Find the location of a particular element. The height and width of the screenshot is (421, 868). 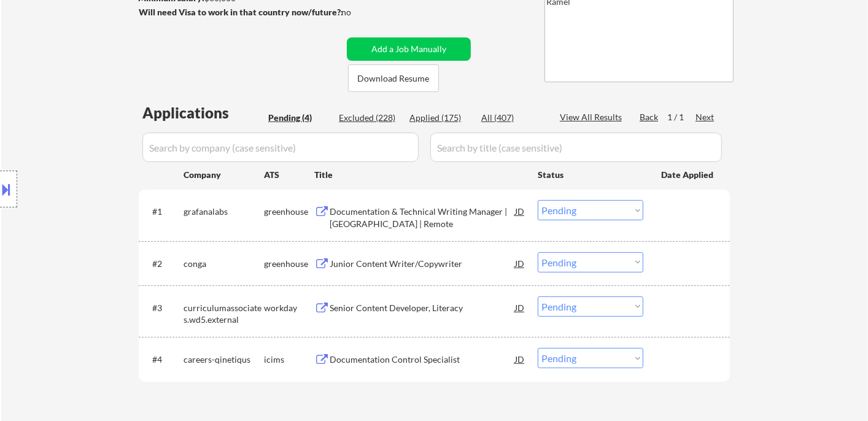

div: #4 is located at coordinates (162, 359).